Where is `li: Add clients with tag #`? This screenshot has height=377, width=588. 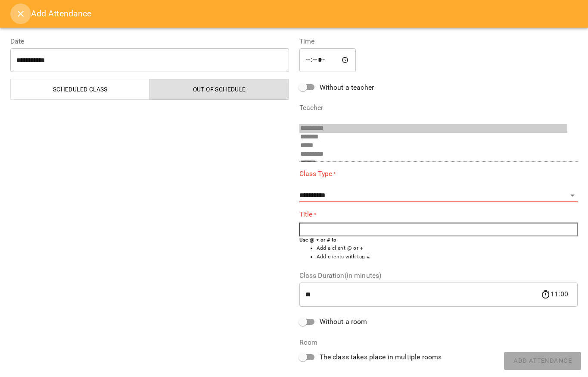
li: Add clients with tag # is located at coordinates (448, 257).